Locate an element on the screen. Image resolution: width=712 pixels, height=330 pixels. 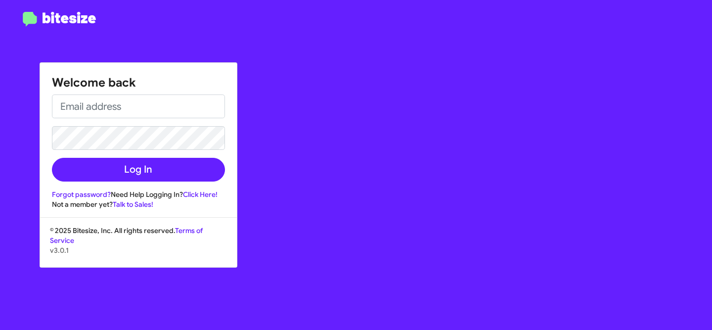
button: Log In is located at coordinates (138, 170).